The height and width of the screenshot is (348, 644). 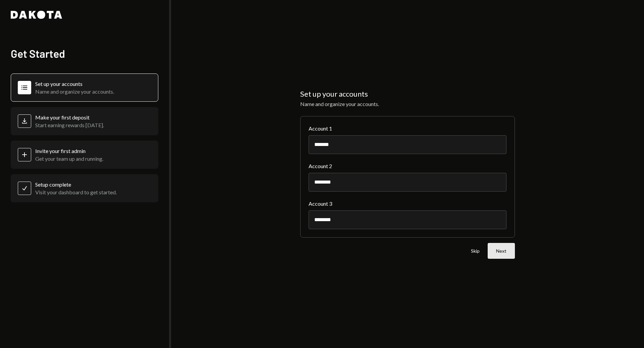 I want to click on div: Make your first deposit, so click(x=69, y=117).